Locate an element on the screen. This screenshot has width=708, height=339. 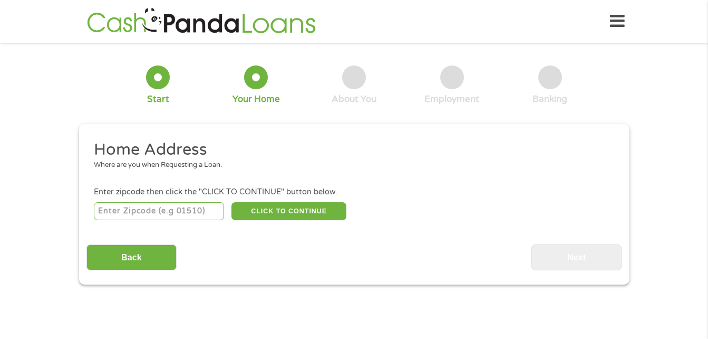
div: Your Home is located at coordinates (256, 99).